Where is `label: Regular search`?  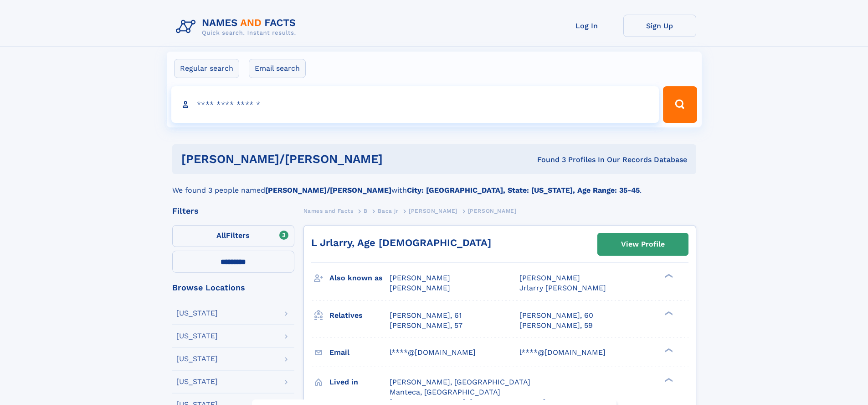 label: Regular search is located at coordinates (206, 68).